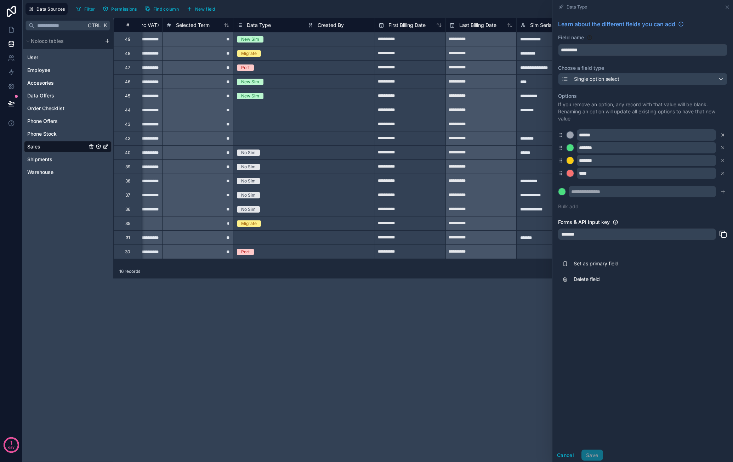  What do you see at coordinates (124, 9) in the screenshot?
I see `span: Permissions` at bounding box center [124, 9].